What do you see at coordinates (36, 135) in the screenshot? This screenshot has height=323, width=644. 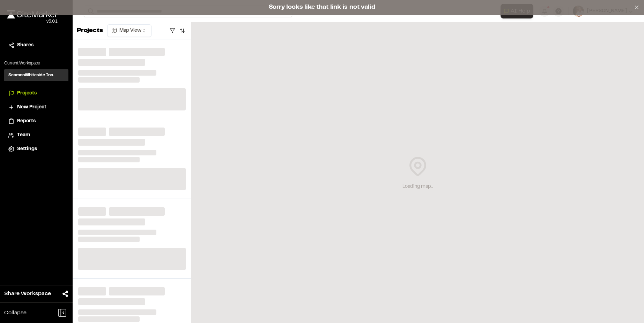 I see `a: Team` at bounding box center [36, 135].